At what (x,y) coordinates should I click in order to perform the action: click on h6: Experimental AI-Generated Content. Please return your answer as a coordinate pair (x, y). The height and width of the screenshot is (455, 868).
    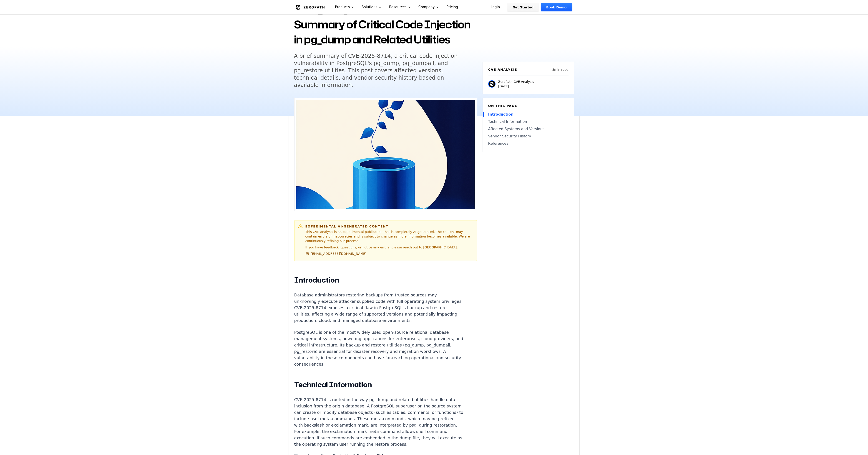
    Looking at the image, I should click on (389, 226).